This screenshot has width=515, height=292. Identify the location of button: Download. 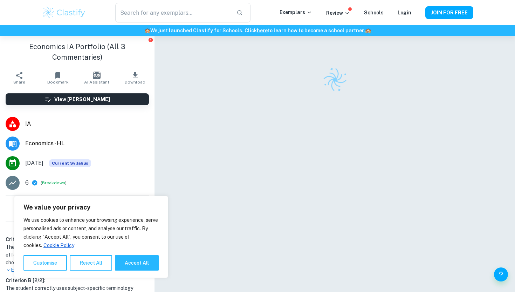
(135, 78).